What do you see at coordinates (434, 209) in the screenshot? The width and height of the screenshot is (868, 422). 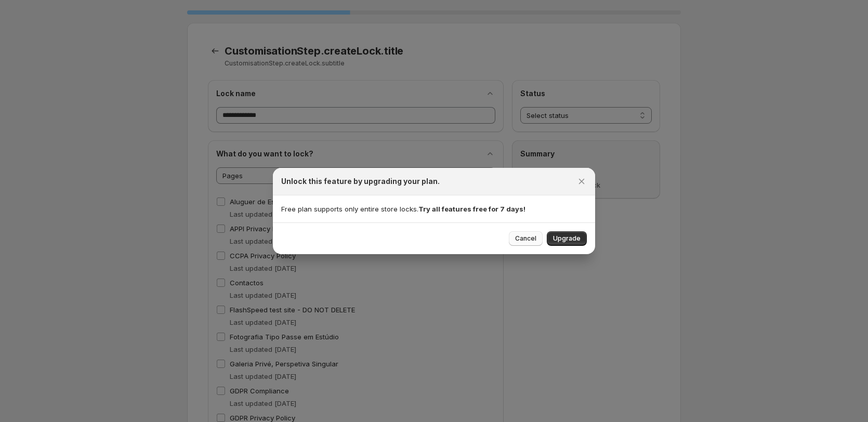 I see `p: Free plan supports only entire store locks.` at bounding box center [434, 209].